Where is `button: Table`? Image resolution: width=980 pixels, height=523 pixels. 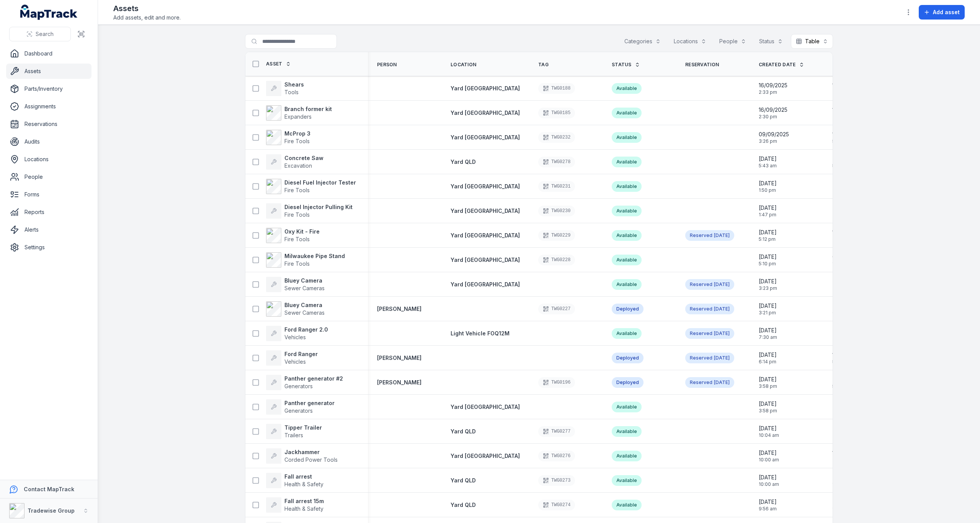
button: Table is located at coordinates (812, 41).